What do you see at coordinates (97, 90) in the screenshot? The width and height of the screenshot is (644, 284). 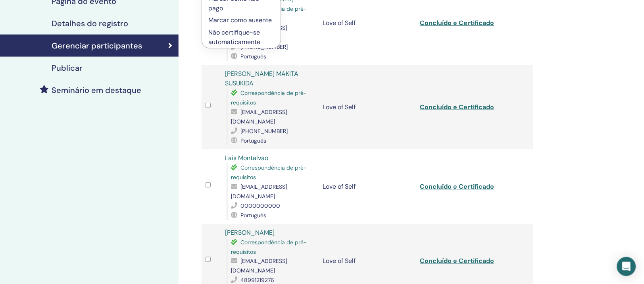 I see `h4: Seminário em destaque` at bounding box center [97, 90].